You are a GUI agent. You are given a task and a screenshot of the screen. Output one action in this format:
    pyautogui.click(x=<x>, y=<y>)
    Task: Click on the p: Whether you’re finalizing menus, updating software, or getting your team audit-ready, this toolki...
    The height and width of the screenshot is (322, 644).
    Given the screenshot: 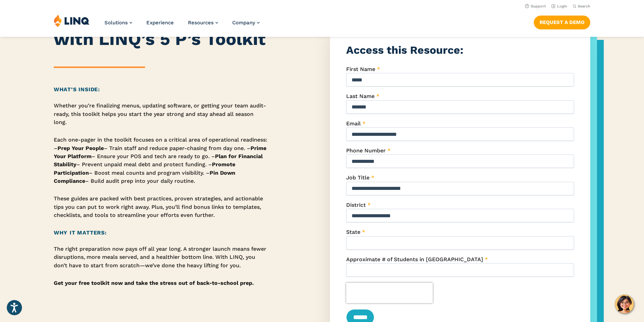 What is the action you would take?
    pyautogui.click(x=161, y=114)
    